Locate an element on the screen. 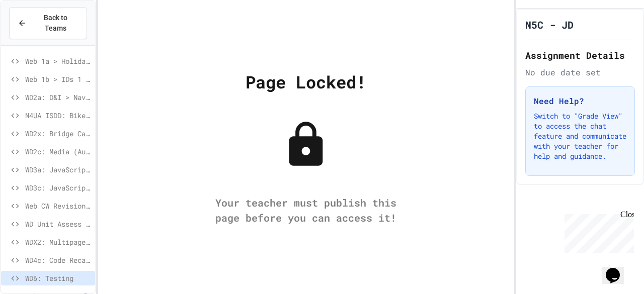  span: WD3c: JavaScript Scholar Example is located at coordinates (58, 187).